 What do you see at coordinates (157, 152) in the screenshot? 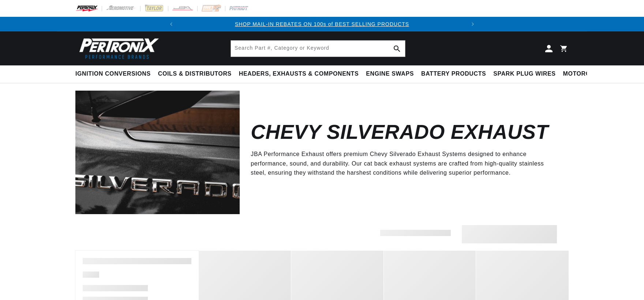
I see `img: Chevy Silverado Exhaust` at bounding box center [157, 152].